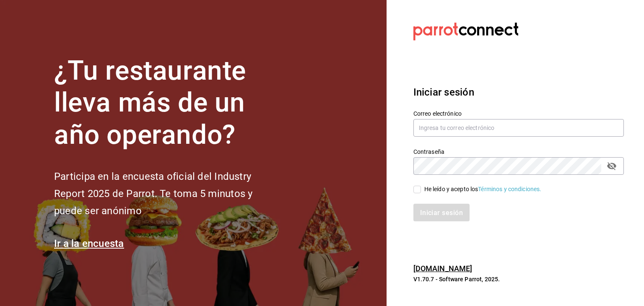 This screenshot has height=306, width=644. I want to click on a: Términos y condiciones., so click(509, 189).